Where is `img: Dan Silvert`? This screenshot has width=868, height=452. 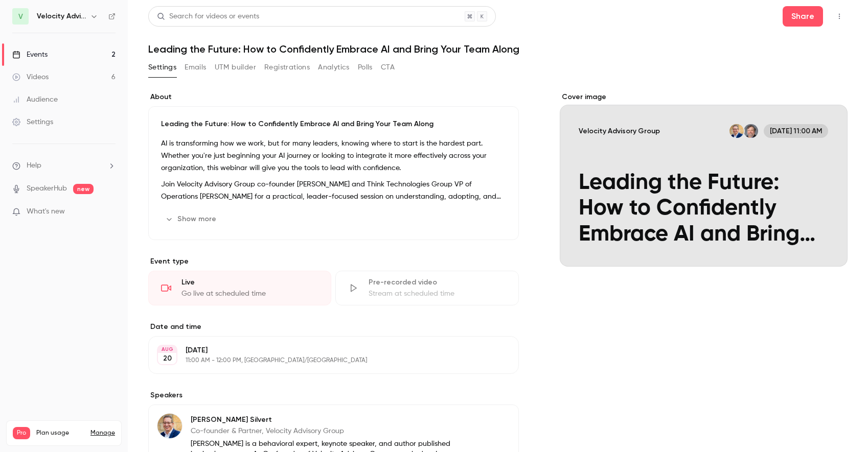 img: Dan Silvert is located at coordinates (170, 426).